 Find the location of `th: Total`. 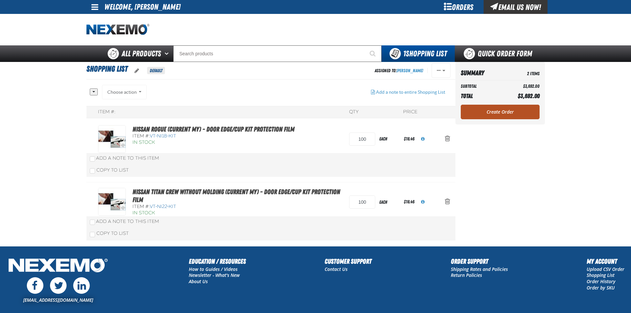

th: Total is located at coordinates (481, 96).